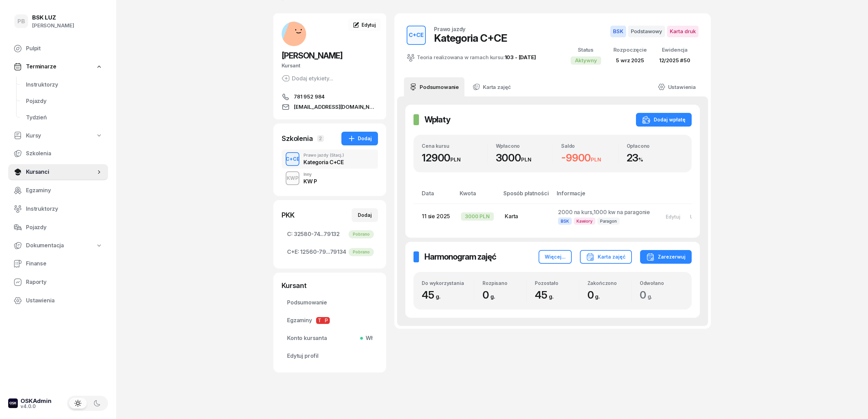 The width and height of the screenshot is (868, 419). I want to click on a: Tydzień, so click(64, 117).